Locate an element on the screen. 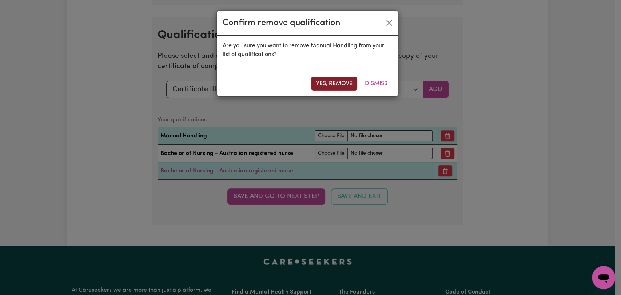  p: Are you sure you want to remove Manual Handling from your list of qualifications? is located at coordinates (308, 50).